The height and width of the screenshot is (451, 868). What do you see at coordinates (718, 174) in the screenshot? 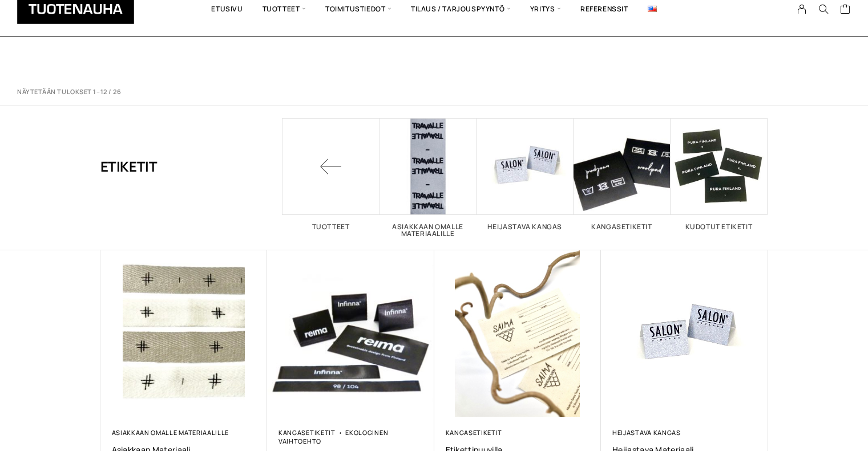
I see `a: Visit product category Kudotut etiketit` at bounding box center [718, 174].